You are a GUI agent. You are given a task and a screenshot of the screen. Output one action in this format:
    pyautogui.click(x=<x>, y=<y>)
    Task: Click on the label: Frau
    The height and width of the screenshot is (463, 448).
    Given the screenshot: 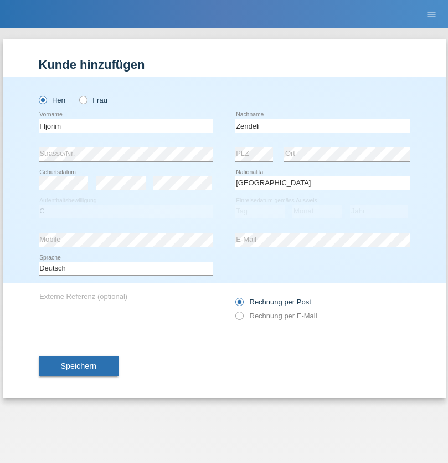 What is the action you would take?
    pyautogui.click(x=93, y=100)
    